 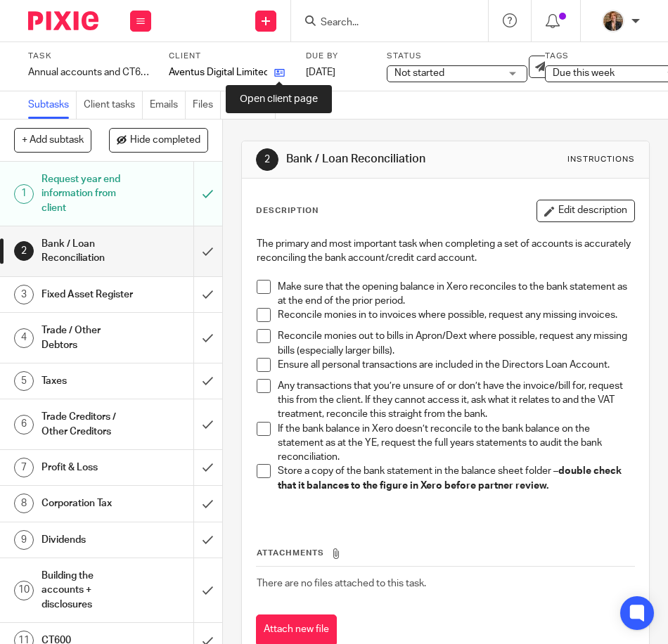 What do you see at coordinates (52, 105) in the screenshot?
I see `a: Subtasks` at bounding box center [52, 105].